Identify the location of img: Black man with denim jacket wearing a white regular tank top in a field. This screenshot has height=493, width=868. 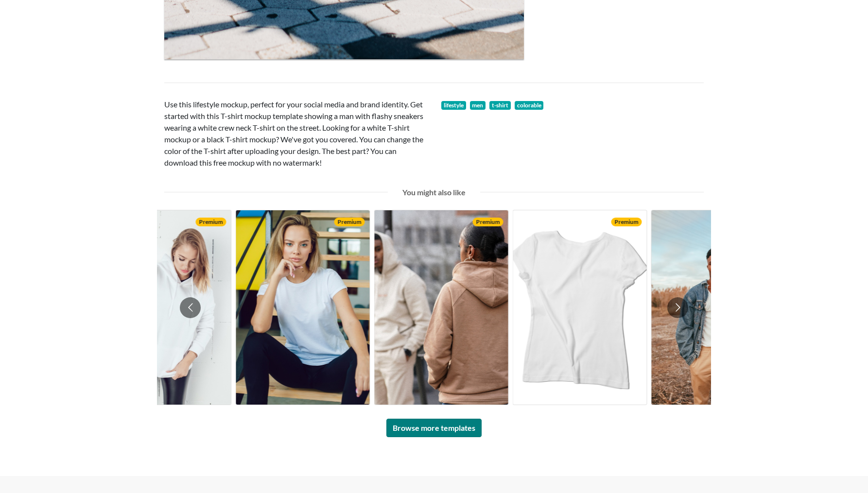
(718, 308).